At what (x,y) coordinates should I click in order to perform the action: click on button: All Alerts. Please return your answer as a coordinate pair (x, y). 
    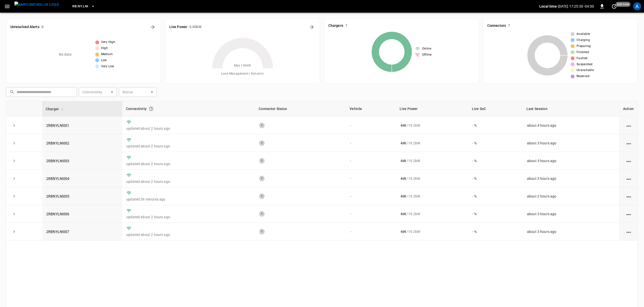
    Looking at the image, I should click on (153, 27).